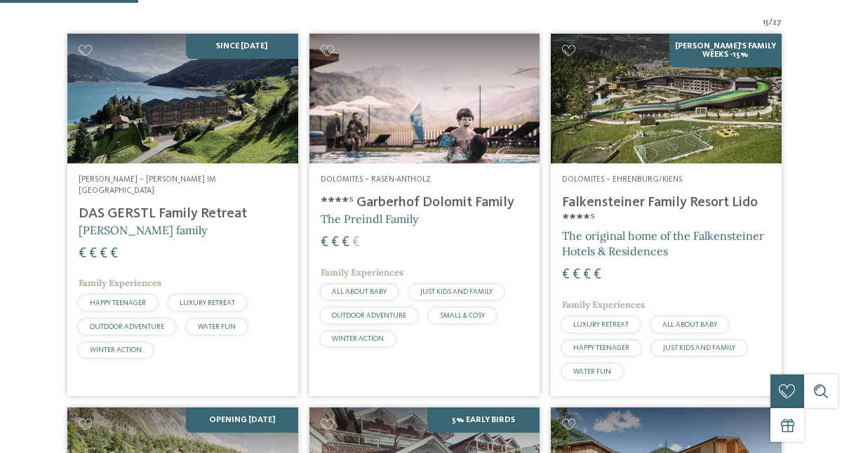  Describe the element at coordinates (369, 219) in the screenshot. I see `span: The Preindl Family` at that location.